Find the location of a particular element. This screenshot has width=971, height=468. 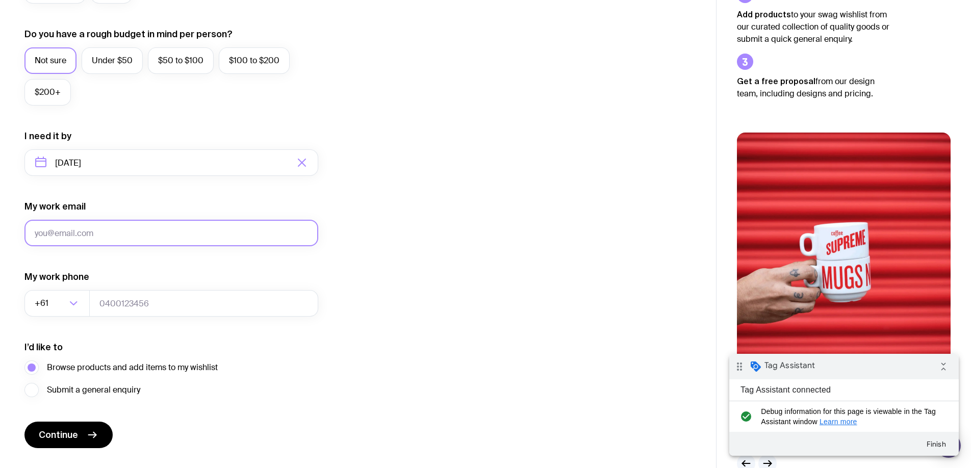

span: Submit a general enquiry is located at coordinates (93, 390).